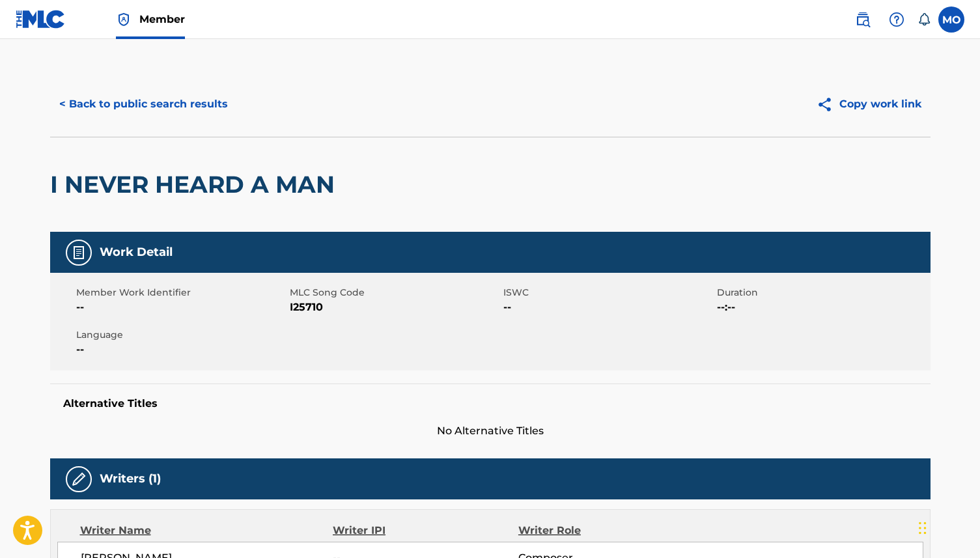 The height and width of the screenshot is (558, 980). What do you see at coordinates (924, 19) in the screenshot?
I see `div: Notifications` at bounding box center [924, 19].